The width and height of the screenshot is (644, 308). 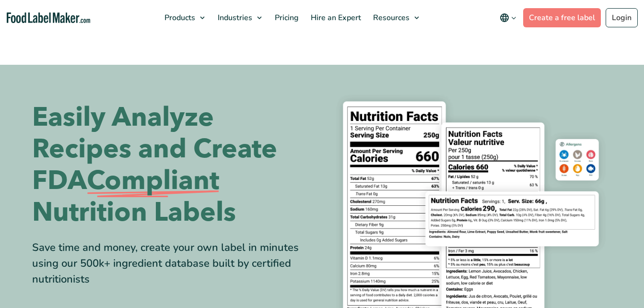 I want to click on div: Save time and money, create your own label in minutes using our 500k+ ingredient database built b..., so click(x=174, y=263).